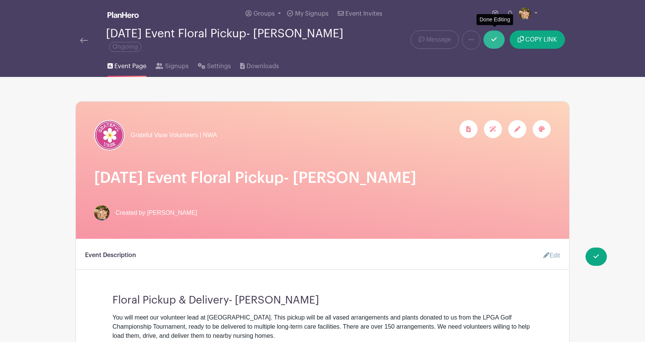 Image resolution: width=645 pixels, height=342 pixels. I want to click on span: Downloads, so click(263, 66).